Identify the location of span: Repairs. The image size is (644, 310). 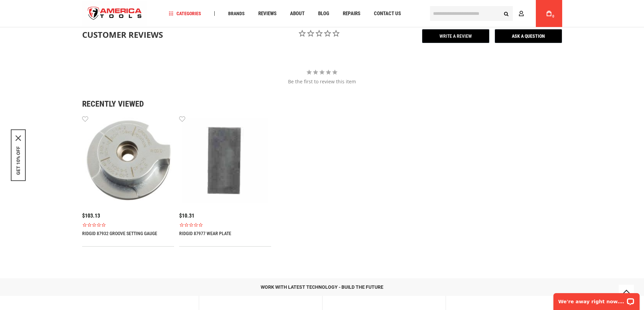
(351, 14).